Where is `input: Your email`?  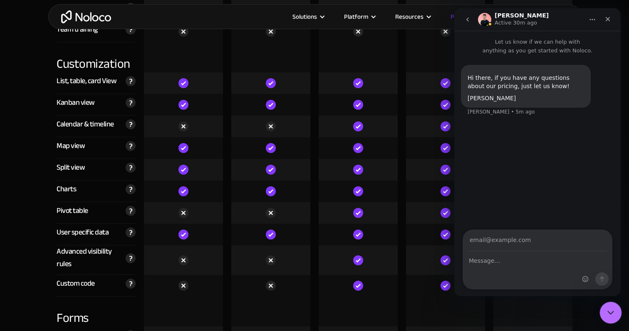 input: Your email is located at coordinates (83, 232).